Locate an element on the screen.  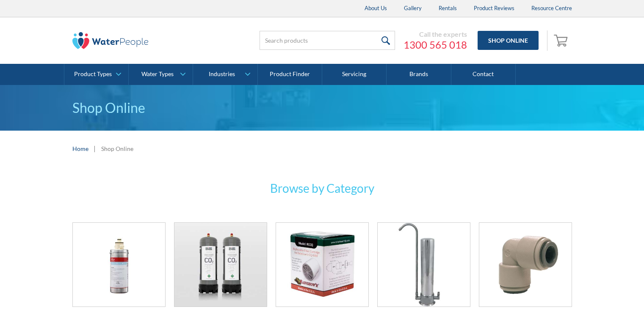
img: Water Filter Cartridges is located at coordinates (119, 265).